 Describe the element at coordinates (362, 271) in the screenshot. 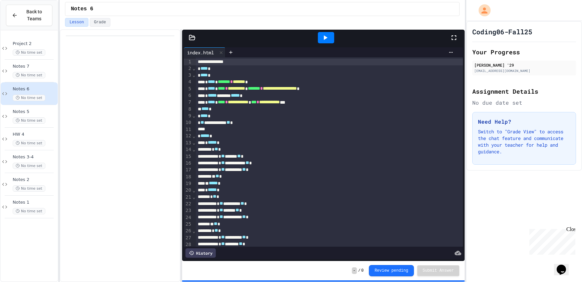

I see `span: 0` at that location.